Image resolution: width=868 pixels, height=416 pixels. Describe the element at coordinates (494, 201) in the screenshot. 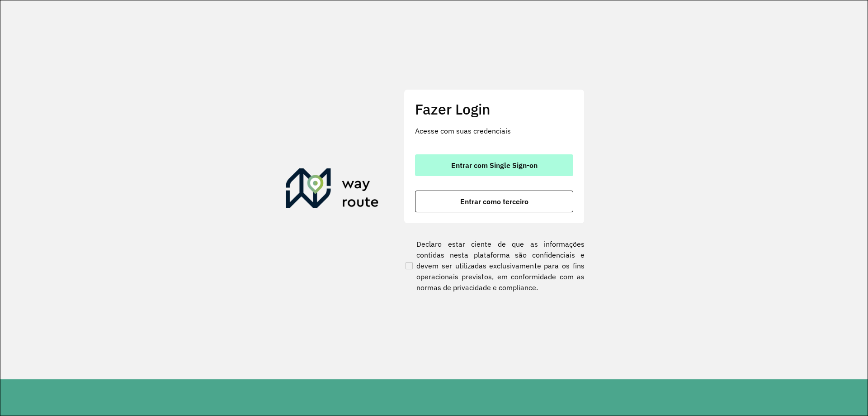

I see `span: Entrar como terceiro` at that location.